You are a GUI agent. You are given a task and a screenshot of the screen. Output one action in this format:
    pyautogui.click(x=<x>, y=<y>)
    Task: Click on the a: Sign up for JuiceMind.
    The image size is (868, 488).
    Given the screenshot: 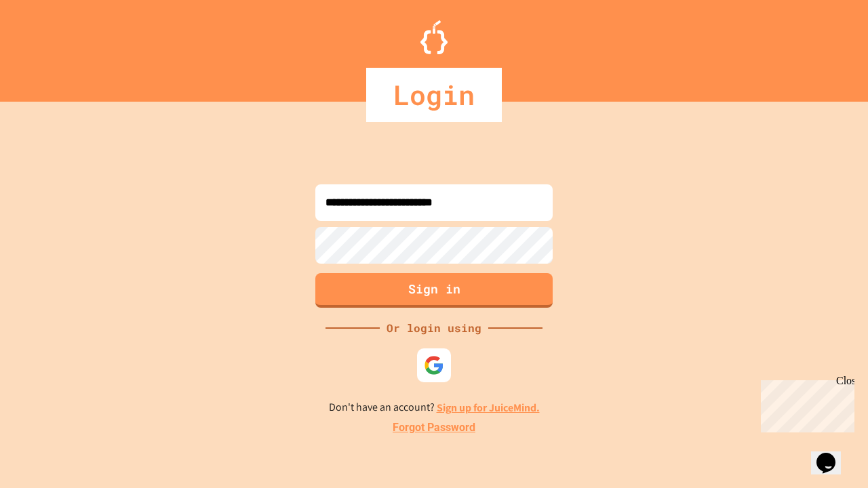 What is the action you would take?
    pyautogui.click(x=488, y=408)
    